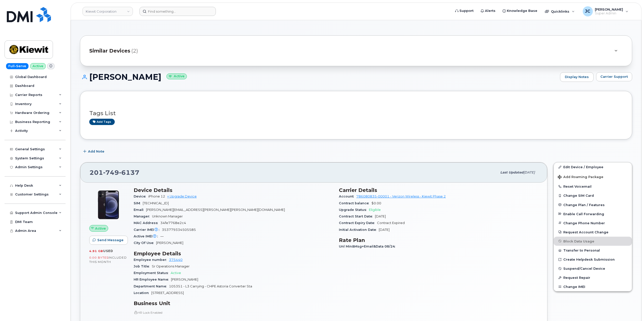  I want to click on button: Carrier Support, so click(614, 77).